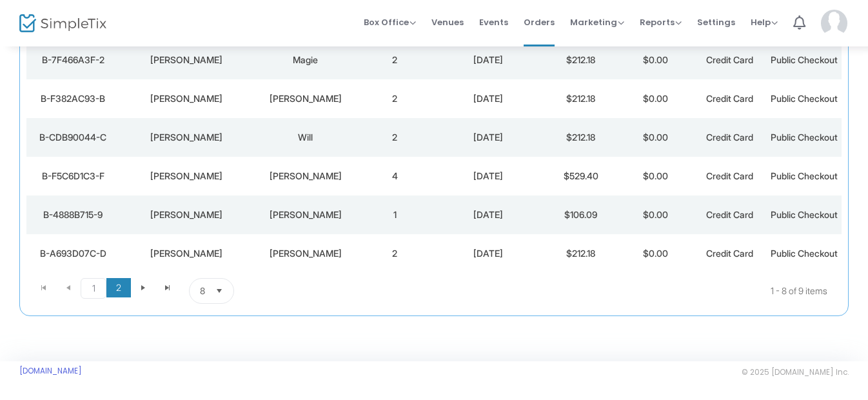 The height and width of the screenshot is (400, 868). What do you see at coordinates (539, 22) in the screenshot?
I see `span: Orders` at bounding box center [539, 22].